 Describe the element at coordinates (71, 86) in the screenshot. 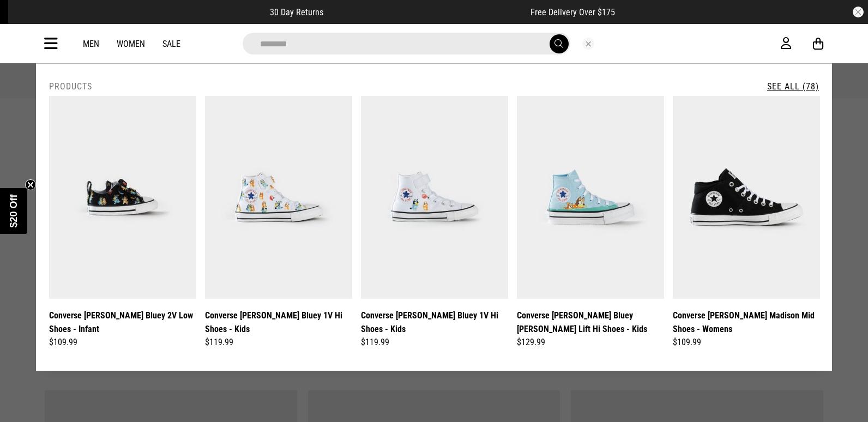

I see `h2: Products` at that location.